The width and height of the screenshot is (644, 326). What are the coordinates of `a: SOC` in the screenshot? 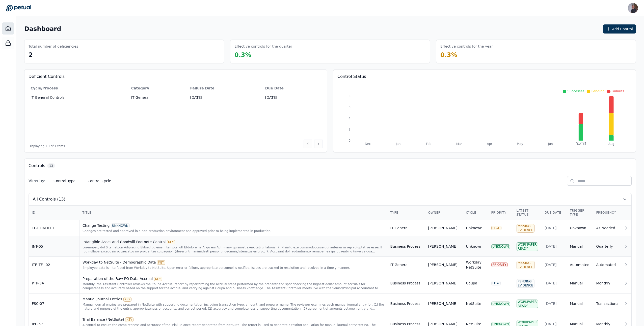 It's located at (8, 43).